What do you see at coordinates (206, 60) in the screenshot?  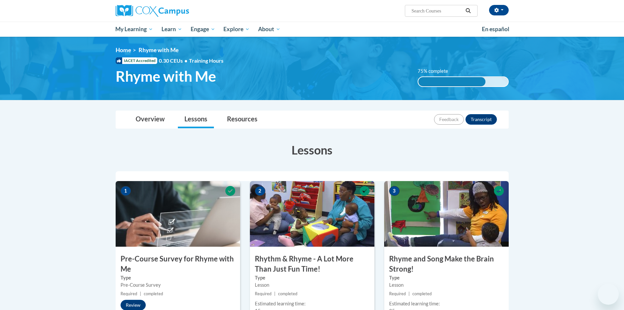 I see `span: Training Hours` at bounding box center [206, 60].